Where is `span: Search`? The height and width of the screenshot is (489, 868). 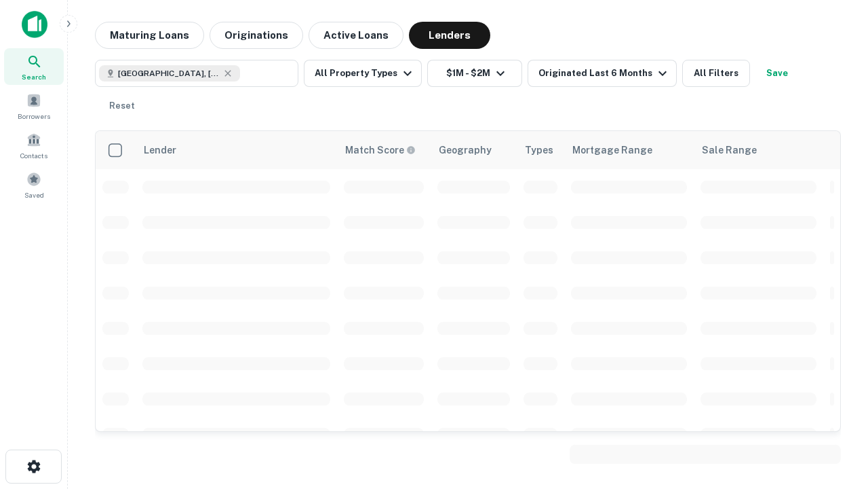
span: Search is located at coordinates (34, 76).